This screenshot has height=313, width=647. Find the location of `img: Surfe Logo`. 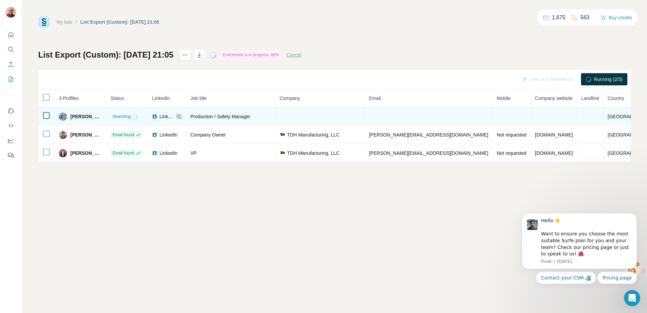

img: Surfe Logo is located at coordinates (44, 22).